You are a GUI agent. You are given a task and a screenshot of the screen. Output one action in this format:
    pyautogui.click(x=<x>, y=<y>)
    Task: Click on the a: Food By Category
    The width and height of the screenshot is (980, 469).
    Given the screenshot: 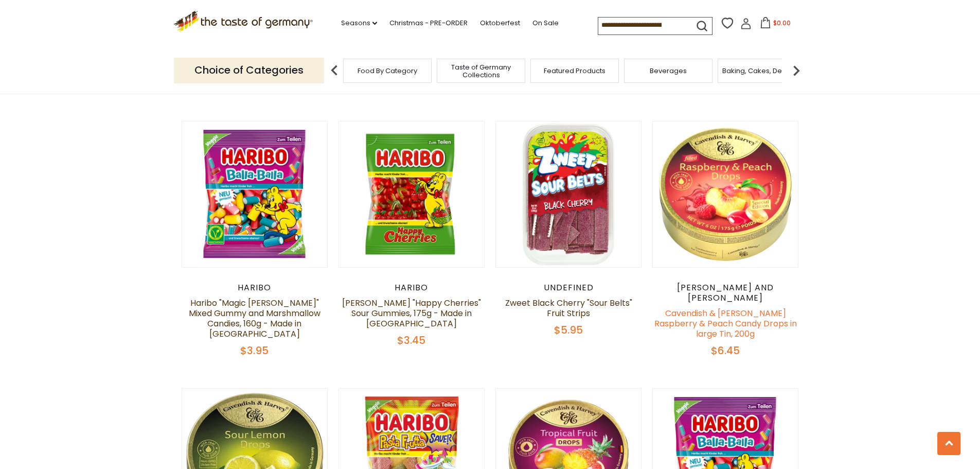 What is the action you would take?
    pyautogui.click(x=388, y=70)
    